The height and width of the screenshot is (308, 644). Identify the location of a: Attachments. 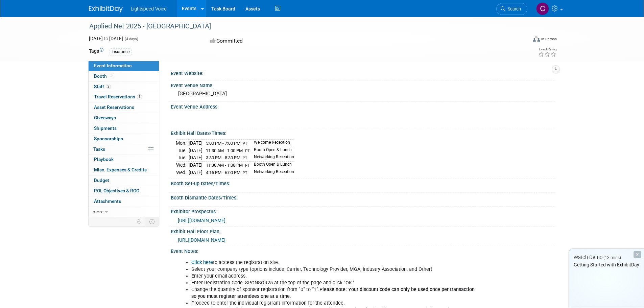
(123, 201).